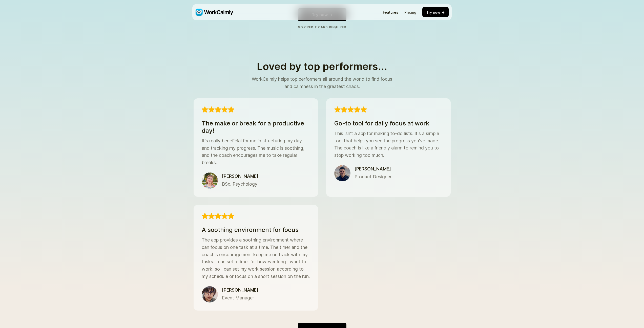 The image size is (644, 328). I want to click on a: Pricing, so click(410, 12).